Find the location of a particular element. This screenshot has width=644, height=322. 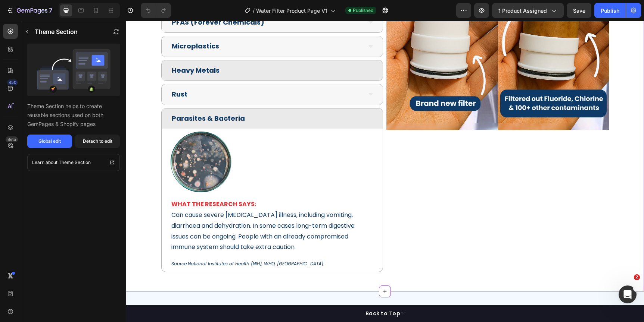

span: Save is located at coordinates (579, 10).